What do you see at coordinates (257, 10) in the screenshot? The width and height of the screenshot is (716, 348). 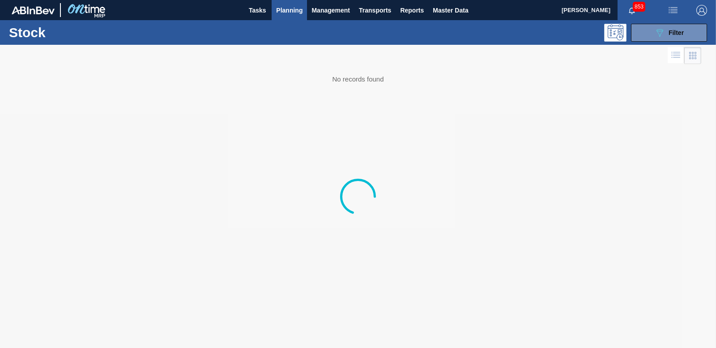 I see `span: Tasks` at bounding box center [257, 10].